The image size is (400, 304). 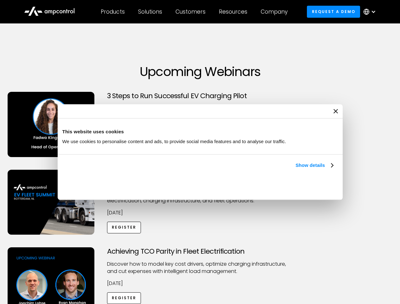 I want to click on div: Products, so click(x=113, y=12).